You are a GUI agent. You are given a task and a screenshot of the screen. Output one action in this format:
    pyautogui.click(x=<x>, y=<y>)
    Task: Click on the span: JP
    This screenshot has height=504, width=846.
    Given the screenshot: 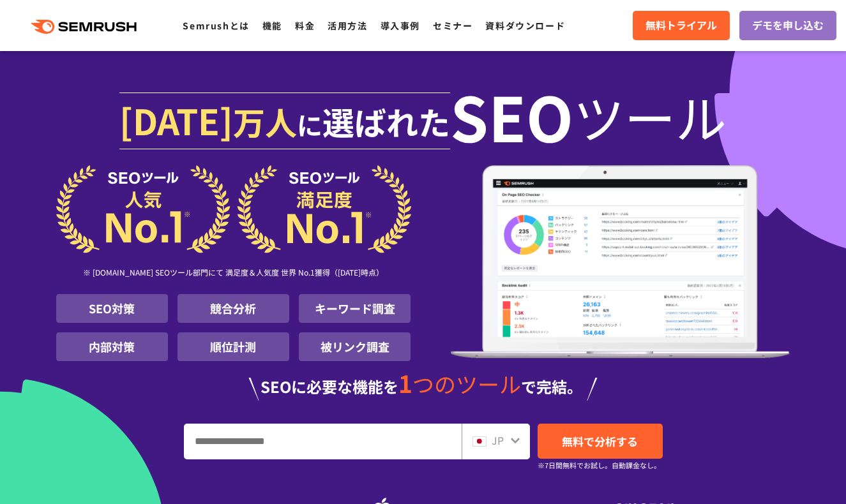 What is the action you would take?
    pyautogui.click(x=497, y=441)
    